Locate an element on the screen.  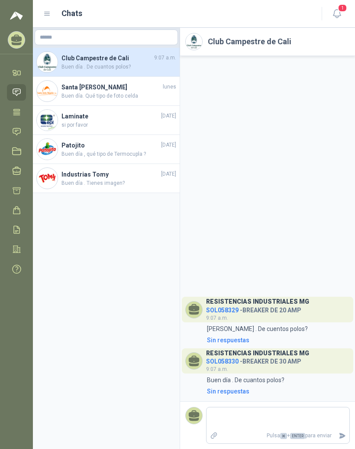
p: Buen día . De cuantos polos? is located at coordinates (246, 380).